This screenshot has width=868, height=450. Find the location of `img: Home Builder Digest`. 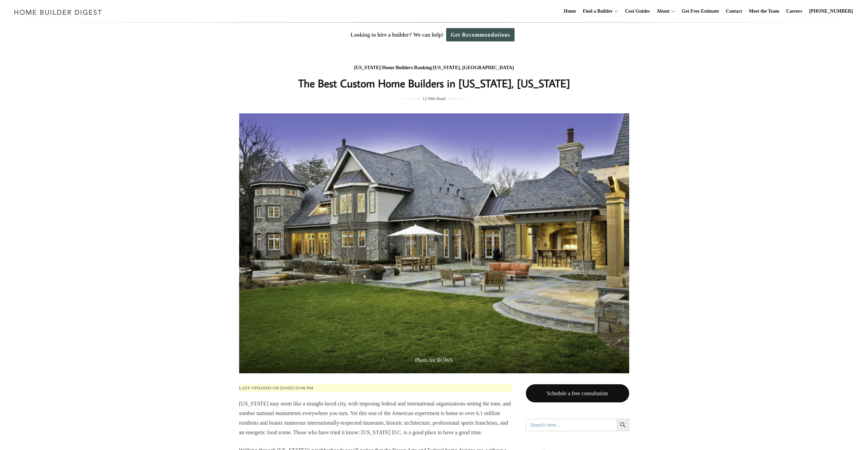

img: Home Builder Digest is located at coordinates (58, 12).